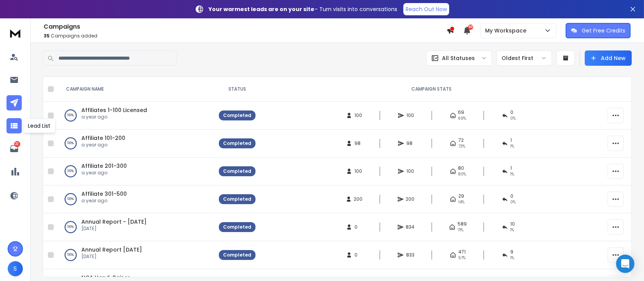  Describe the element at coordinates (462, 146) in the screenshot. I see `span: 73 %` at that location.